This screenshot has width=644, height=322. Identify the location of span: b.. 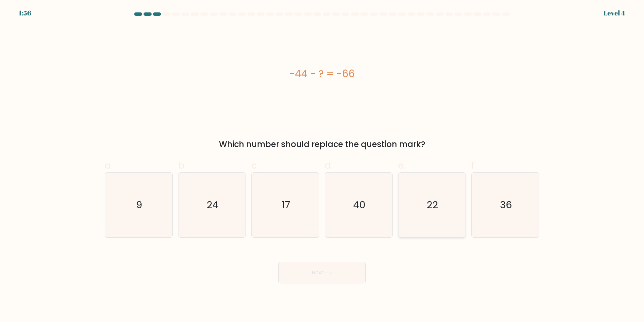
(182, 165).